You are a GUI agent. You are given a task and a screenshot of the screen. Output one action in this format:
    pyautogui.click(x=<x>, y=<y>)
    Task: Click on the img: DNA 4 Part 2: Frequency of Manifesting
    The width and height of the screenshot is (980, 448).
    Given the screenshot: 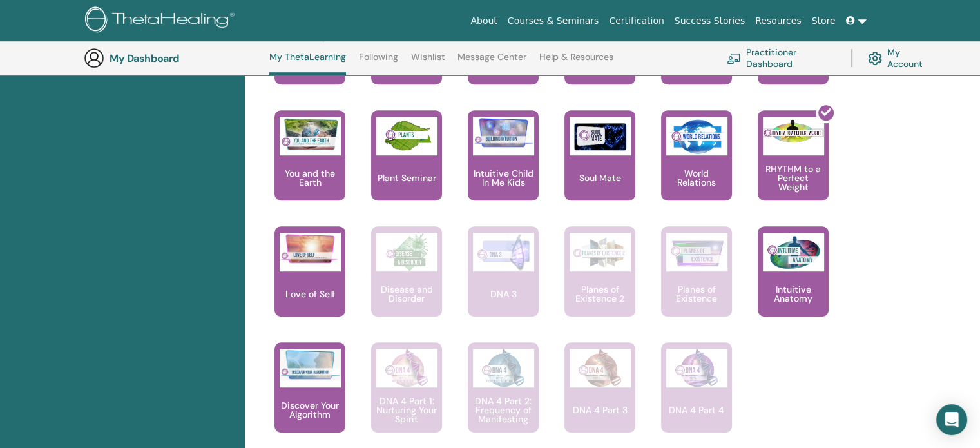 What is the action you would take?
    pyautogui.click(x=503, y=368)
    